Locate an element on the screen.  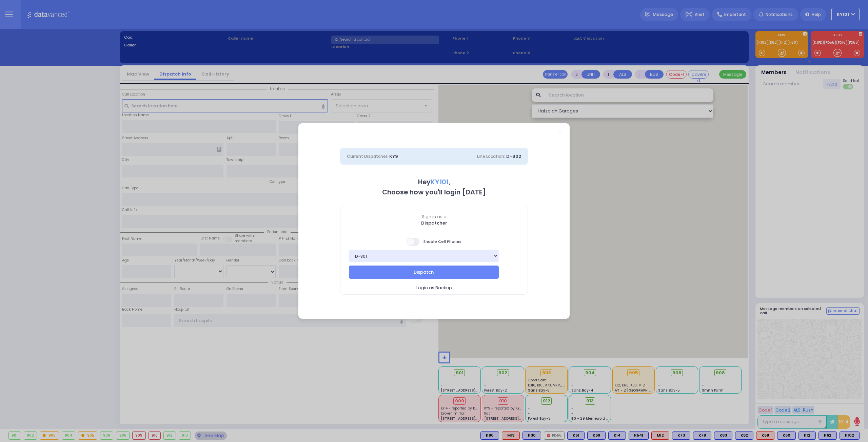
span: Sign in as a is located at coordinates (434, 217).